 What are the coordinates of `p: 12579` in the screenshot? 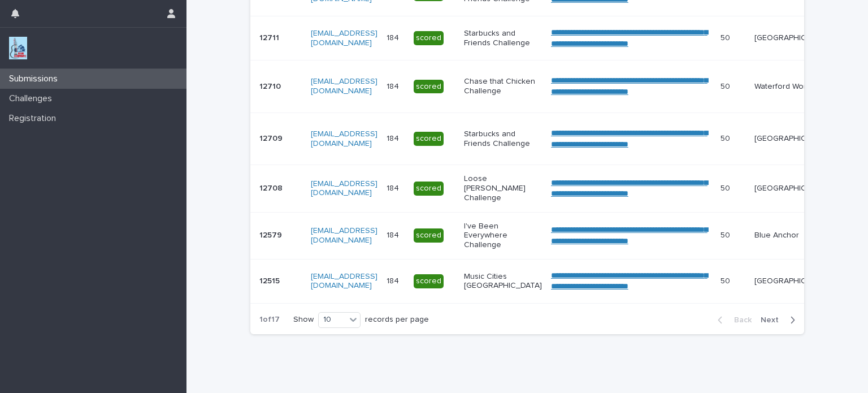 It's located at (272, 234).